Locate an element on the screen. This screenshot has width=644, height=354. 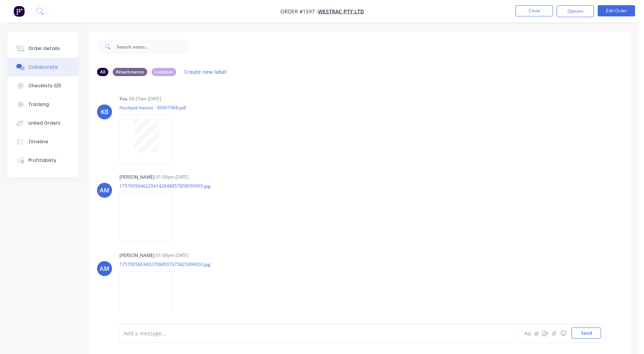
div: Attachments is located at coordinates (130, 72).